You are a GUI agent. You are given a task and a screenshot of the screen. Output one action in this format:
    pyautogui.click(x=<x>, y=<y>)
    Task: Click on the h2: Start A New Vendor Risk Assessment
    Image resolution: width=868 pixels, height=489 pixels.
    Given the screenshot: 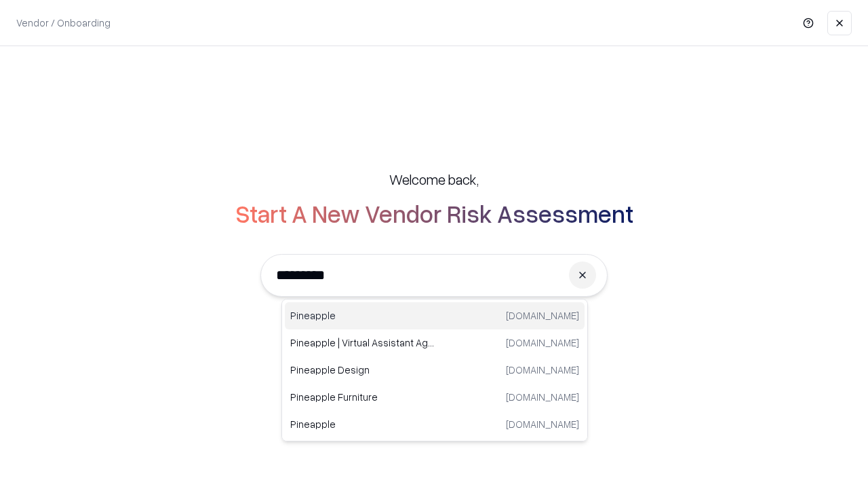 What is the action you would take?
    pyautogui.click(x=434, y=213)
    